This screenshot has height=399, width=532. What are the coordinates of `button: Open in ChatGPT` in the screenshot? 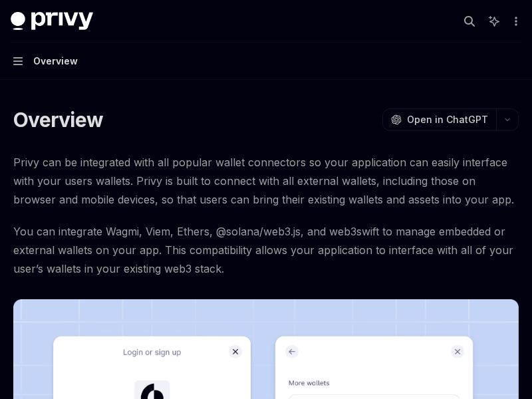 It's located at (439, 120).